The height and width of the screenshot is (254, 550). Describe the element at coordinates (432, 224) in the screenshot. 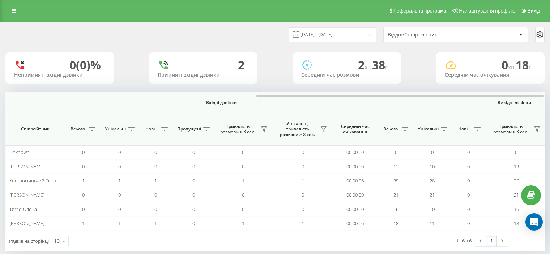

I see `span: 11` at that location.